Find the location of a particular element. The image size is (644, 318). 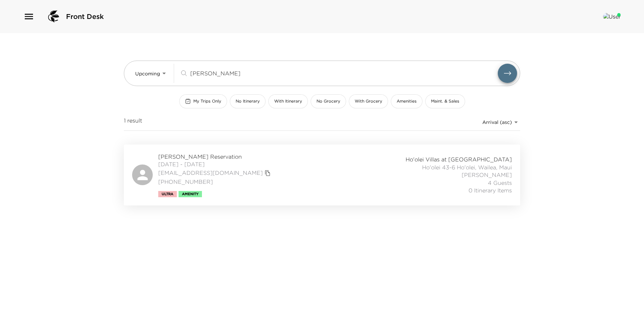

span: 4 Guests is located at coordinates (500, 183).